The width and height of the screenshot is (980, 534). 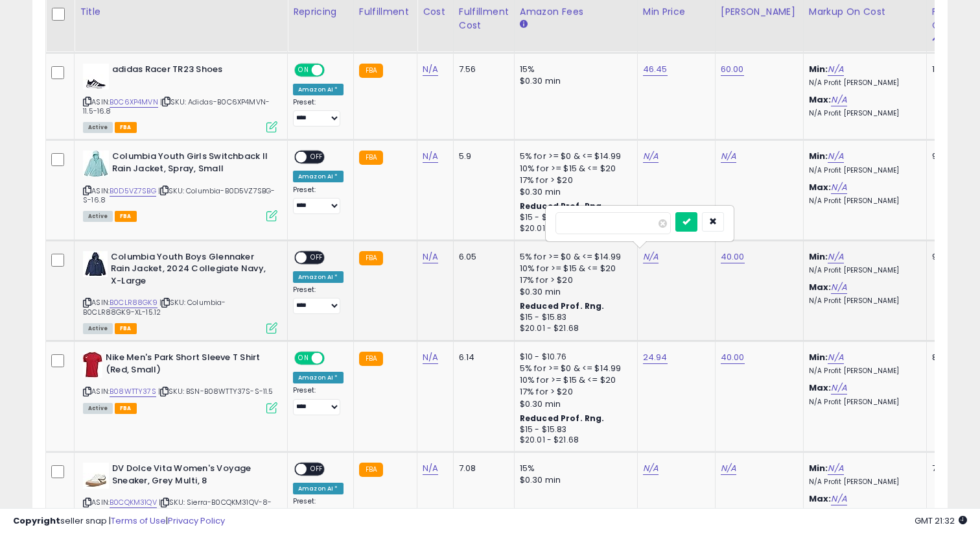 What do you see at coordinates (191, 72) in the screenshot?
I see `b: adidas Racer TR23 Shoes` at bounding box center [191, 72].